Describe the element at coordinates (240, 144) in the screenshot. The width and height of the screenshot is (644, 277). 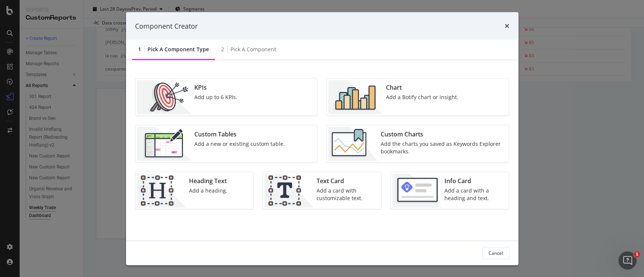
I see `div: Add a new or existing custom table.` at that location.